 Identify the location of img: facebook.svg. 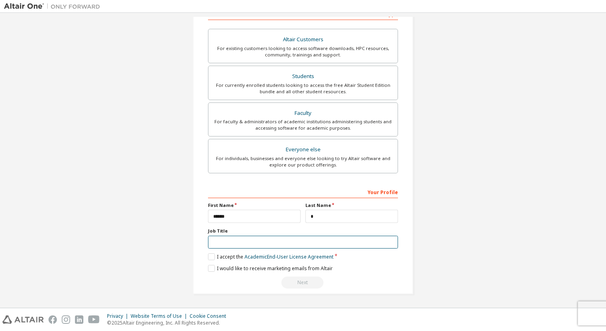
(52, 320).